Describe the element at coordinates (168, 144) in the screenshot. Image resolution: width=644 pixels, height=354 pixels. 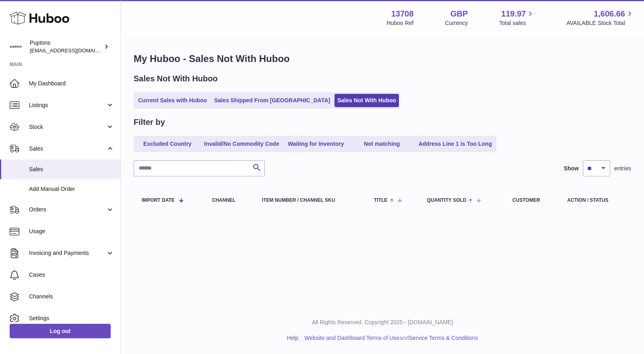
I see `a: Excluded Country` at that location.